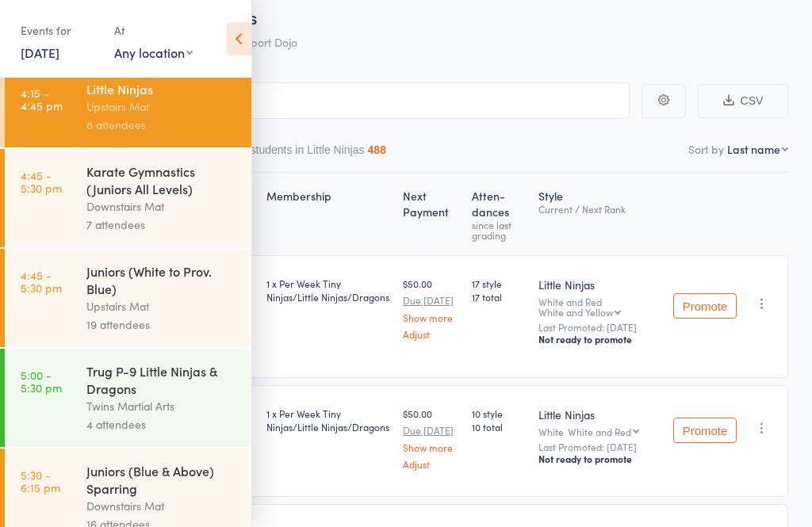 The height and width of the screenshot is (527, 812). I want to click on button: Other students in Little Ninjas488, so click(303, 154).